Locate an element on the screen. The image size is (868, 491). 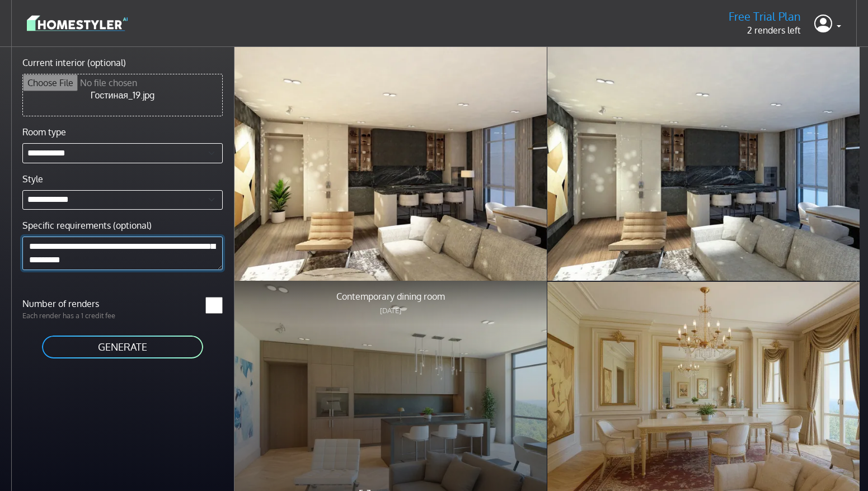
label: Current interior (optional) is located at coordinates (73, 63).